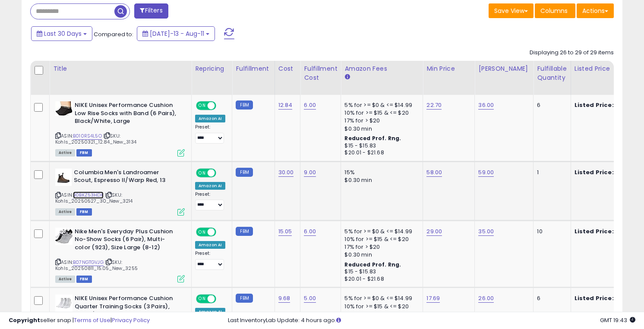 This screenshot has width=644, height=329. I want to click on b: NIKE Unisex Performance Cushion Low Rise Socks with Band (6 Pairs), Black/White, Large, so click(127, 114).